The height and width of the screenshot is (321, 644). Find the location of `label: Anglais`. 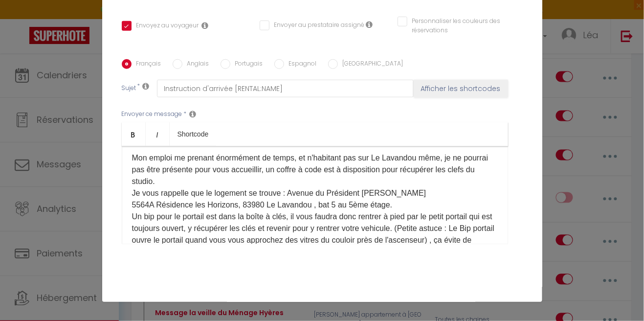

label: Anglais is located at coordinates (196, 64).